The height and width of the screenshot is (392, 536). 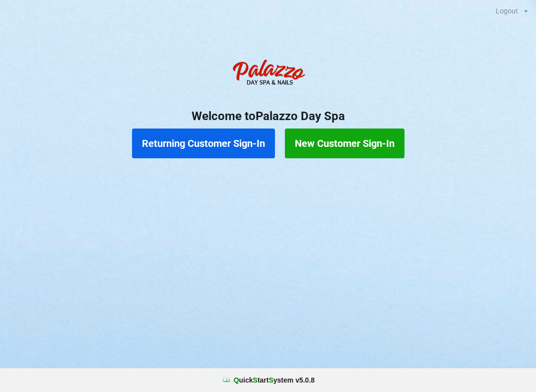 I want to click on button: Returning Customer Sign-In, so click(x=203, y=144).